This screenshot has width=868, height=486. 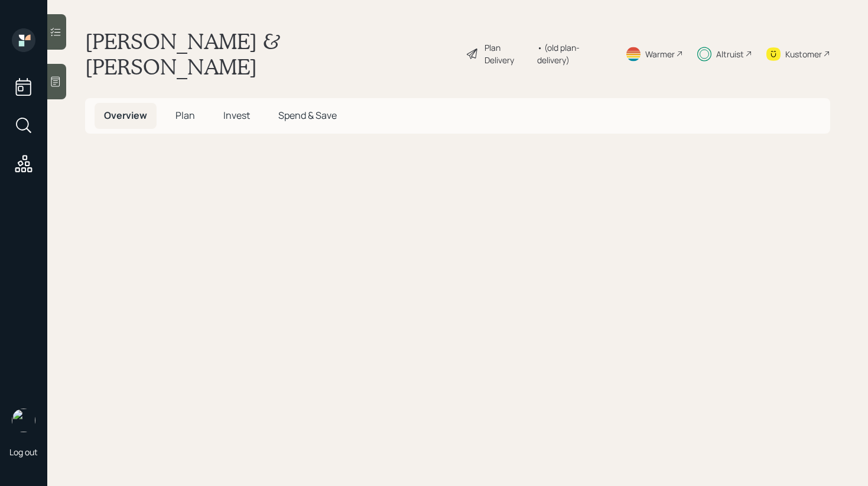 What do you see at coordinates (23, 420) in the screenshot?
I see `img: retirable_logo.png` at bounding box center [23, 420].